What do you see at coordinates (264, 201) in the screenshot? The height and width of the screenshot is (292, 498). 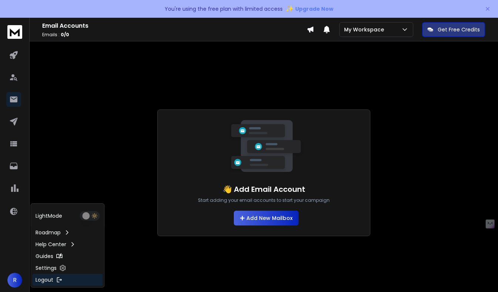 I see `p: Start adding your email accounts to start your campaign` at bounding box center [264, 201].